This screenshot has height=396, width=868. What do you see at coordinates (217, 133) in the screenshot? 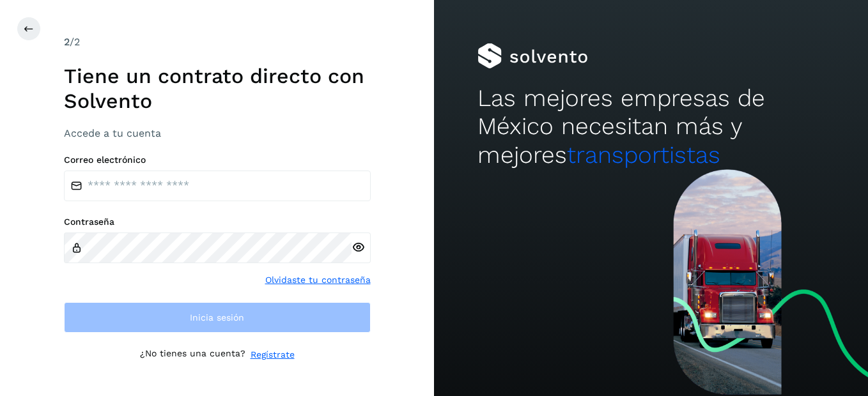
I see `h3: Accede a tu cuenta` at bounding box center [217, 133].